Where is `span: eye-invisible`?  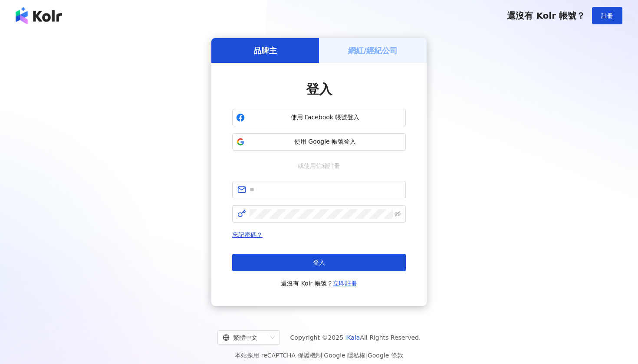 span: eye-invisible is located at coordinates (398, 214).